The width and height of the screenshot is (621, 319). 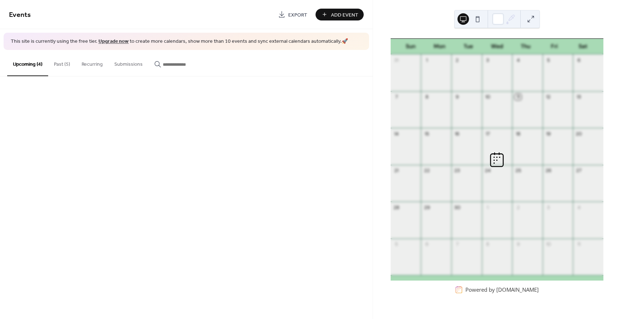 What do you see at coordinates (396, 134) in the screenshot?
I see `div: 14` at bounding box center [396, 134].